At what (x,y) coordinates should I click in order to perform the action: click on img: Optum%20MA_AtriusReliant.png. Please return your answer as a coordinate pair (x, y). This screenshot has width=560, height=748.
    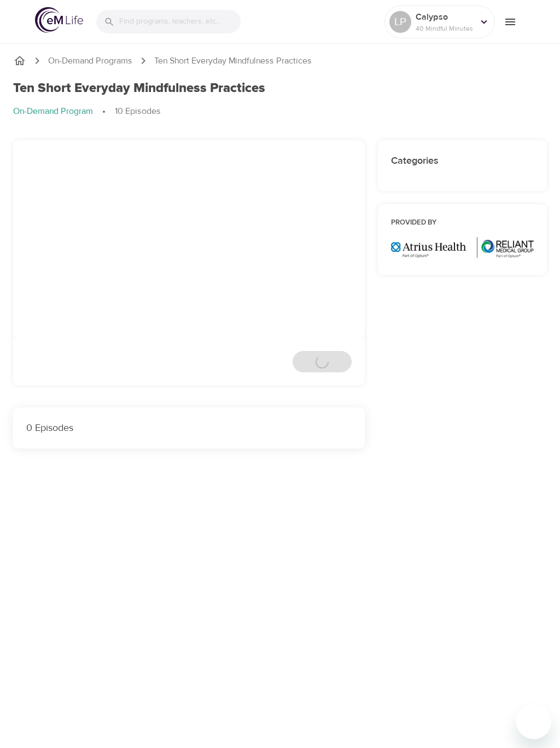
    Looking at the image, I should click on (462, 247).